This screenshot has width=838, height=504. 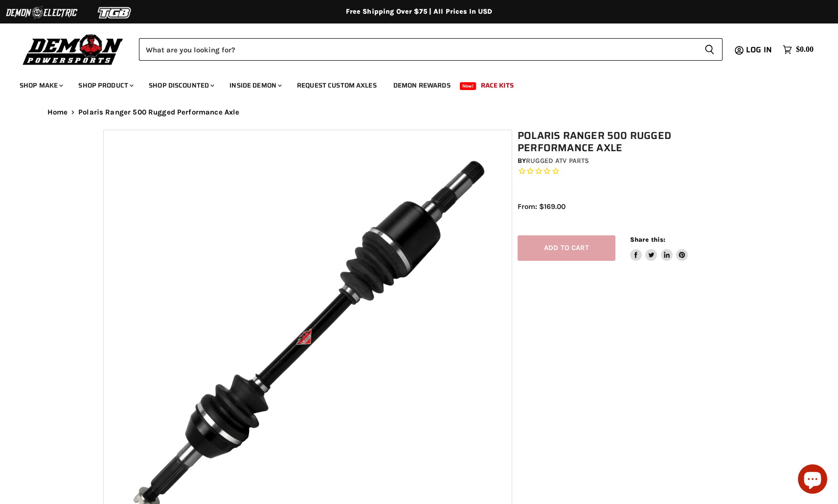 I want to click on a: Shop Discounted, so click(x=180, y=85).